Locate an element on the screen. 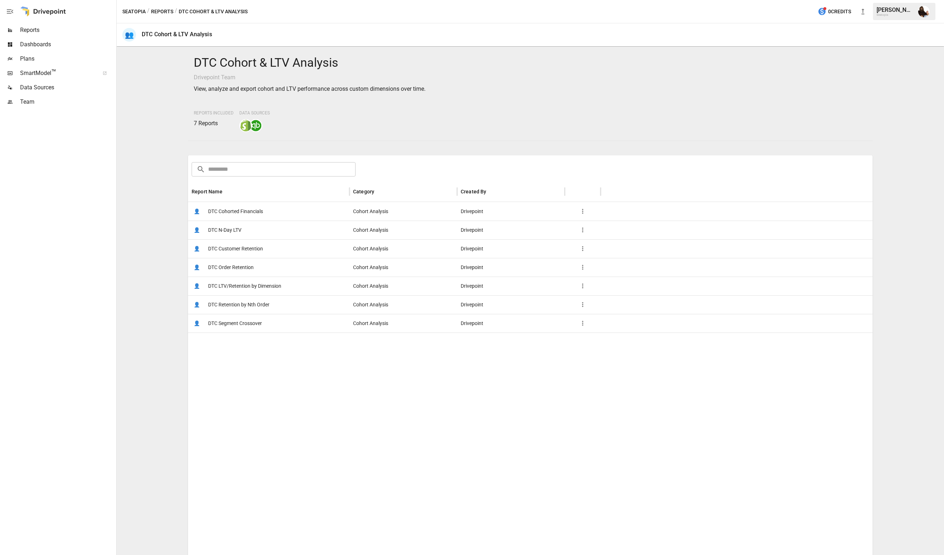  span: Reports is located at coordinates (67, 30).